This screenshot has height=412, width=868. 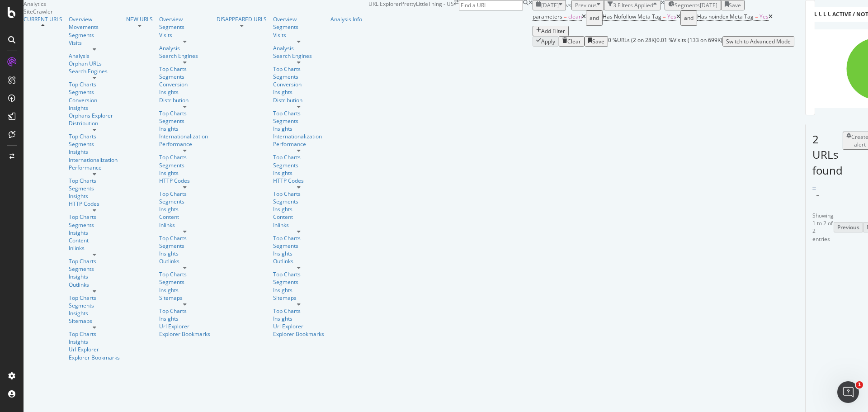 I want to click on span: Segments, so click(x=687, y=5).